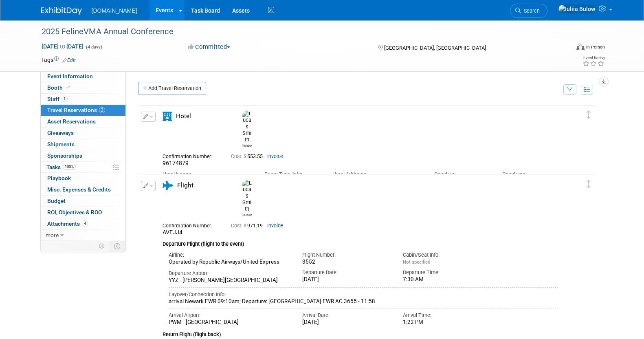  I want to click on span: Attachments, so click(68, 223).